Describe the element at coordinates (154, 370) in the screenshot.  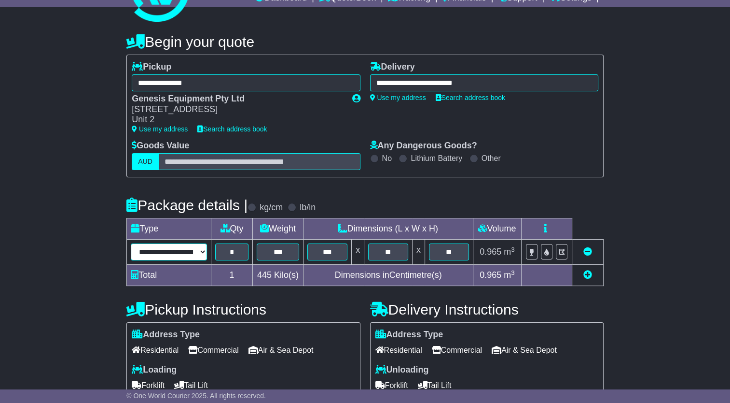
I see `label: Loading` at that location.